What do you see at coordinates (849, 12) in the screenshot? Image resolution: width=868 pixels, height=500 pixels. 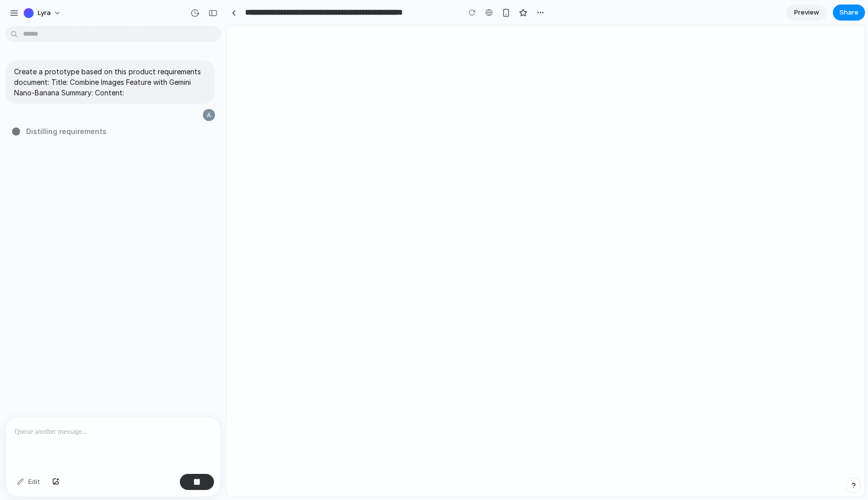 I see `button: Share` at bounding box center [849, 12].